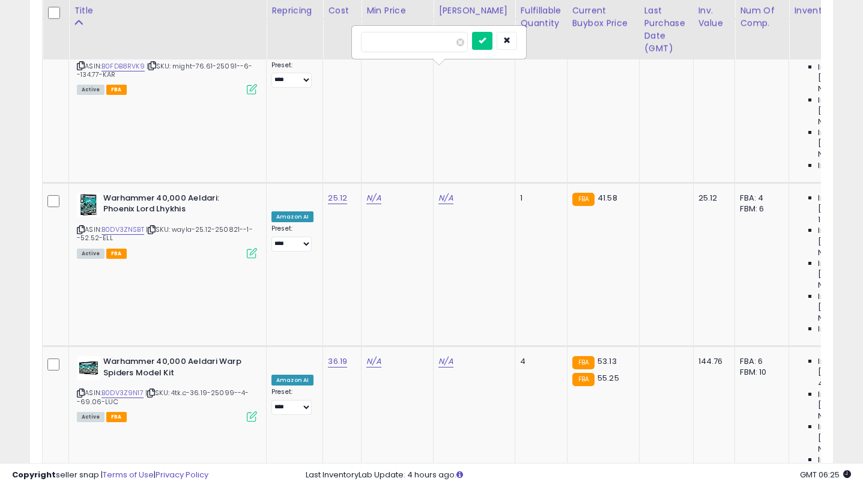 This screenshot has height=487, width=863. Describe the element at coordinates (666, 29) in the screenshot. I see `div: Last Purchase Date (GMT)` at that location.